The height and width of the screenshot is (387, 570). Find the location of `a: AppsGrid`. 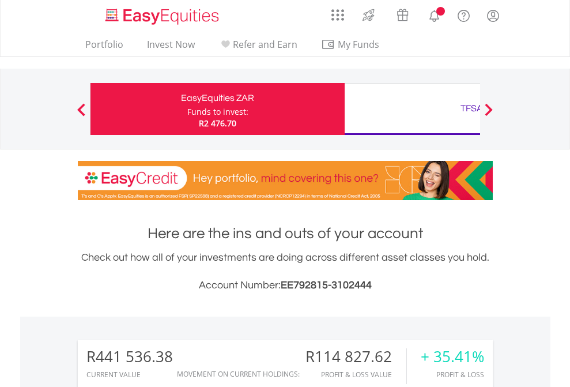

a: AppsGrid is located at coordinates (338, 12).